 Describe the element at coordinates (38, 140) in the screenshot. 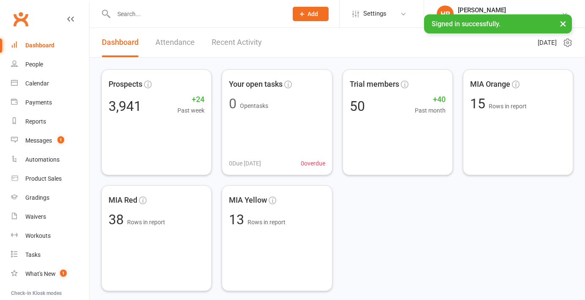

I see `div: Messages` at that location.